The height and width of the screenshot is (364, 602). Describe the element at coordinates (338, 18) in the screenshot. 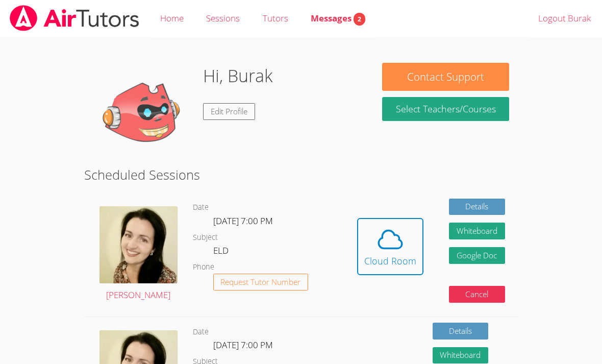

I see `span: Messages` at that location.